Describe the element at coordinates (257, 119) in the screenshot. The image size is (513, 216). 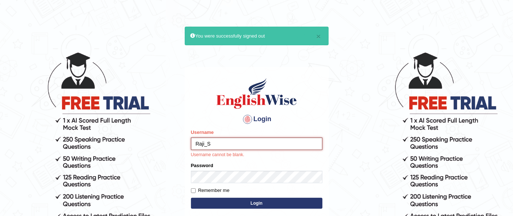
I see `h4: Login` at that location.